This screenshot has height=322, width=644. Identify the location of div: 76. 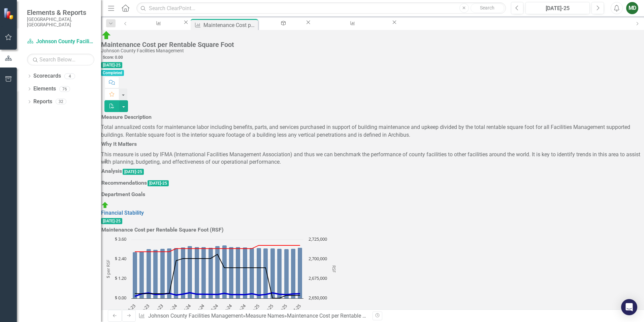
(65, 89).